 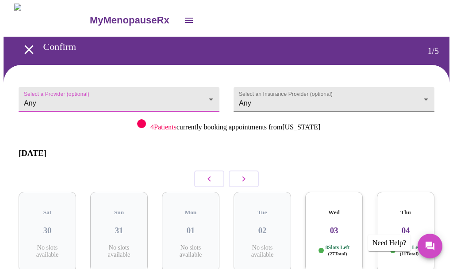 What do you see at coordinates (430, 246) in the screenshot?
I see `button: Messages` at bounding box center [430, 246].